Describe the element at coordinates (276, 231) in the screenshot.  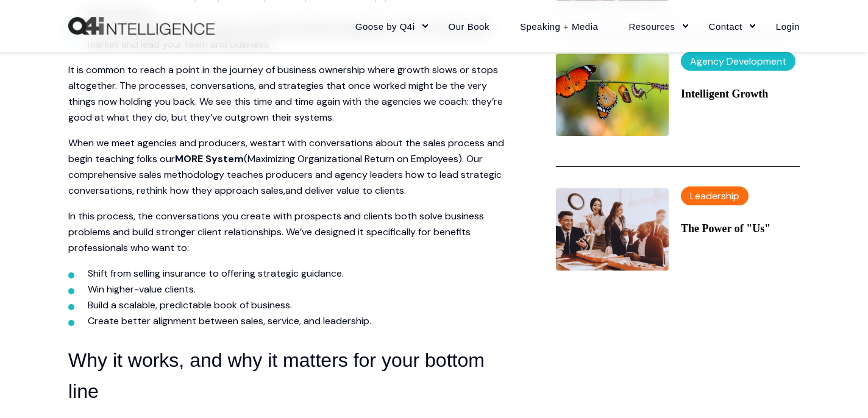
I see `span: In this process, the conversations you create with prospects and clients both solve business prob...` at that location.